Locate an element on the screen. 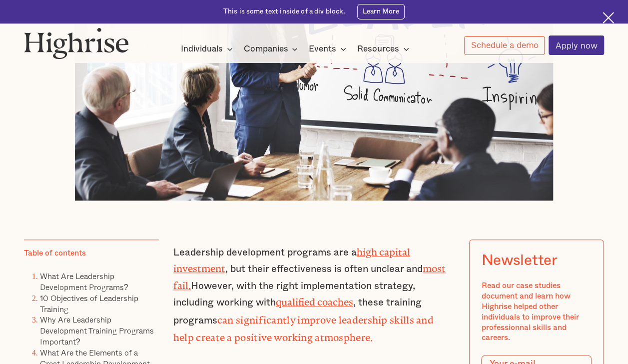  div: Table of contents is located at coordinates (55, 253).